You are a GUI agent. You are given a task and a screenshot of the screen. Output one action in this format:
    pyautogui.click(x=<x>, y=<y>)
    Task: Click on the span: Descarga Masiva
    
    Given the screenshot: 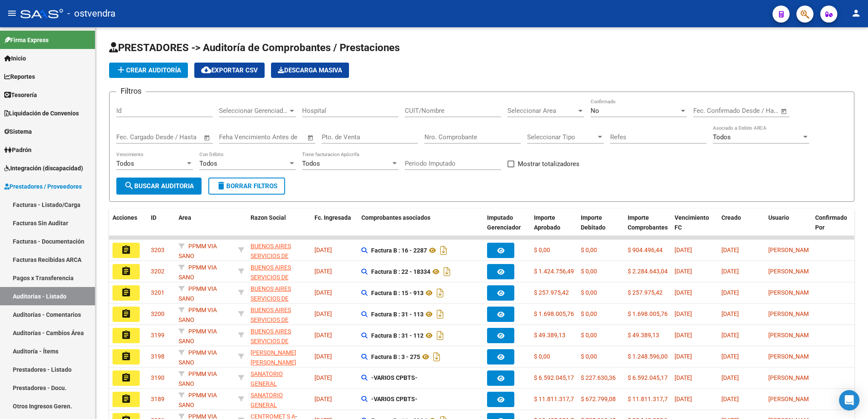 What is the action you would take?
    pyautogui.click(x=310, y=70)
    